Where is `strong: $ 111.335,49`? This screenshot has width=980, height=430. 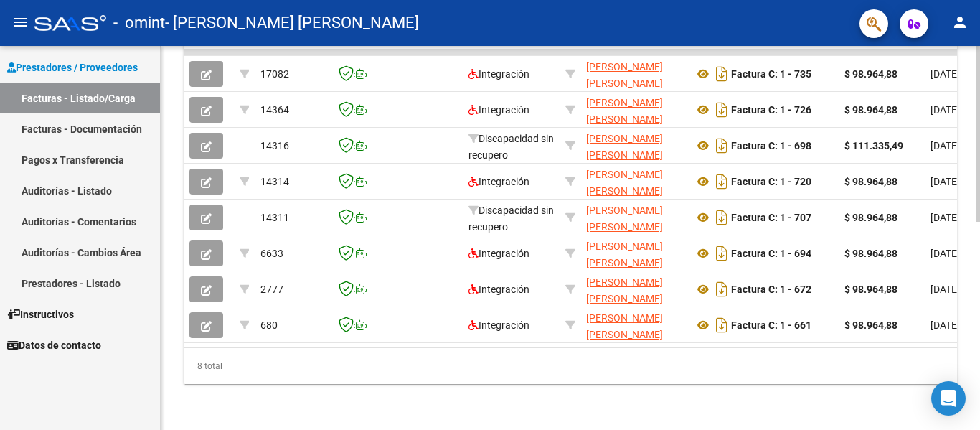
strong: $ 111.335,49 is located at coordinates (874, 146).